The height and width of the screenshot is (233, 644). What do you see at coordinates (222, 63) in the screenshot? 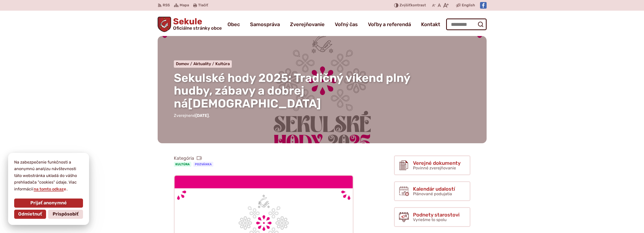
I see `span: Kultúra` at bounding box center [222, 63].